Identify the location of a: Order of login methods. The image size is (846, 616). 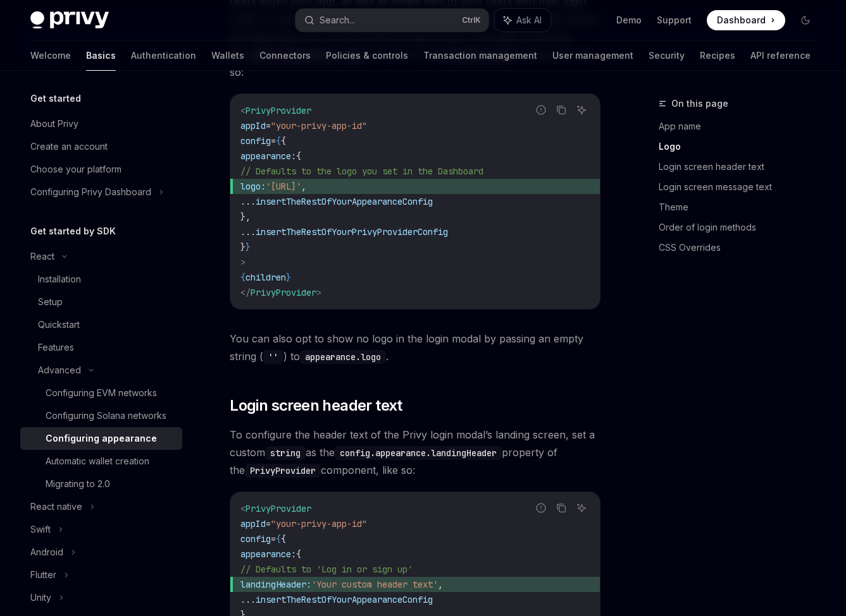
(742, 228).